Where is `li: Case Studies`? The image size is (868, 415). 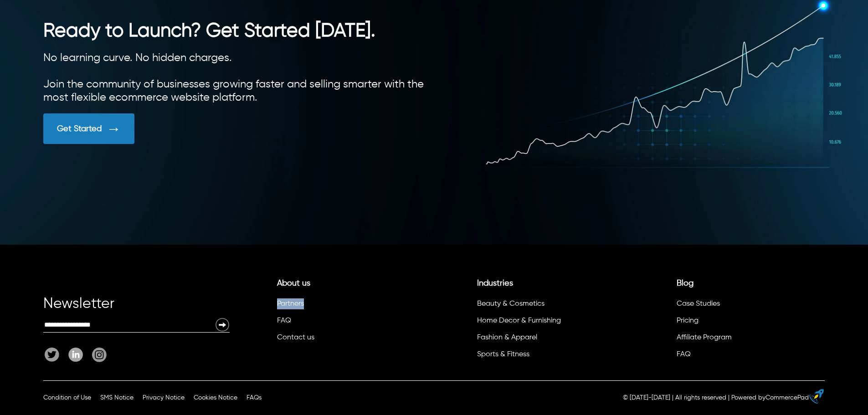 li: Case Studies is located at coordinates (747, 305).